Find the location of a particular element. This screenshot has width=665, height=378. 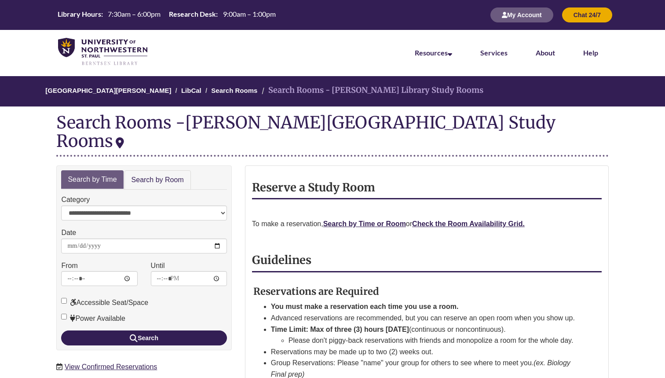

a: About is located at coordinates (546, 52).